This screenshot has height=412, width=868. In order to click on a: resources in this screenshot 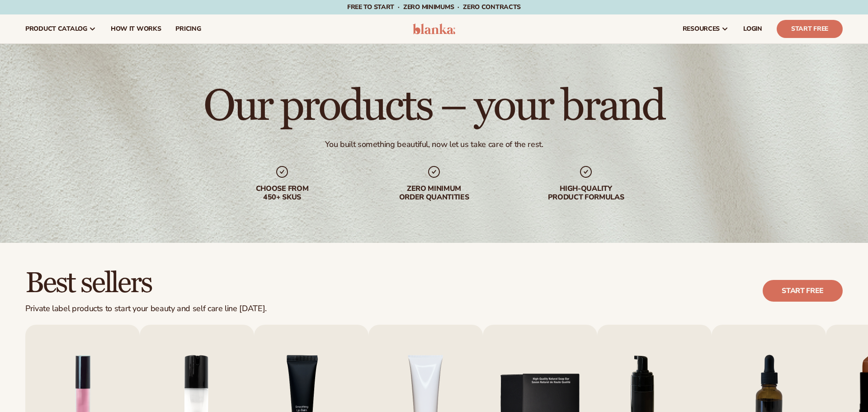, I will do `click(706, 29)`.